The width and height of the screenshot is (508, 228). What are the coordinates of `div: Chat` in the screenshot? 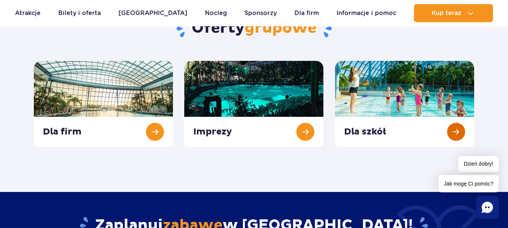 It's located at (488, 208).